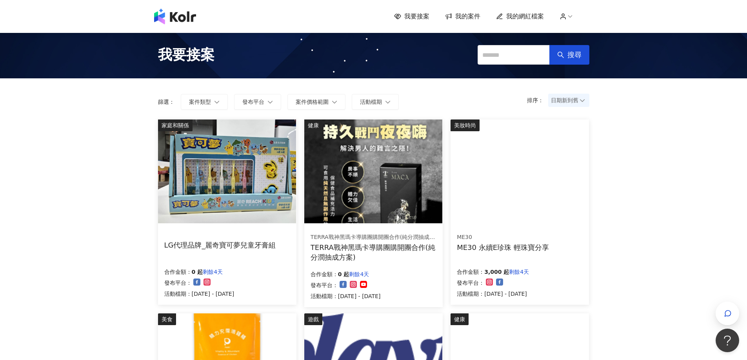 Image resolution: width=747 pixels, height=360 pixels. I want to click on button: 案件類型, so click(204, 102).